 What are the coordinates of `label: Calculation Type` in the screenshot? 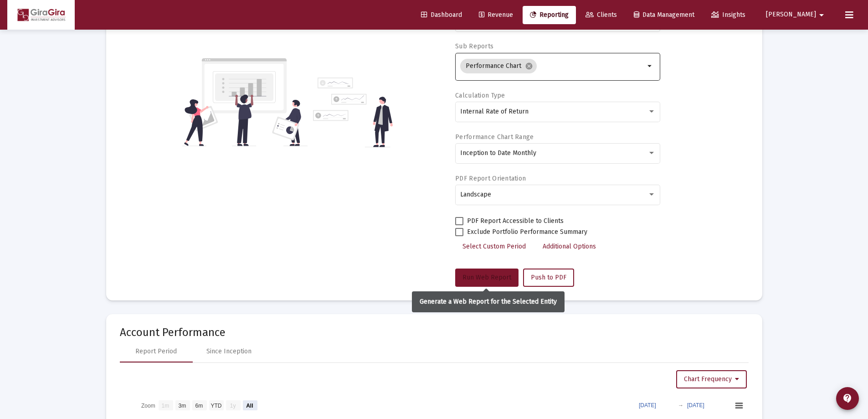 It's located at (480, 95).